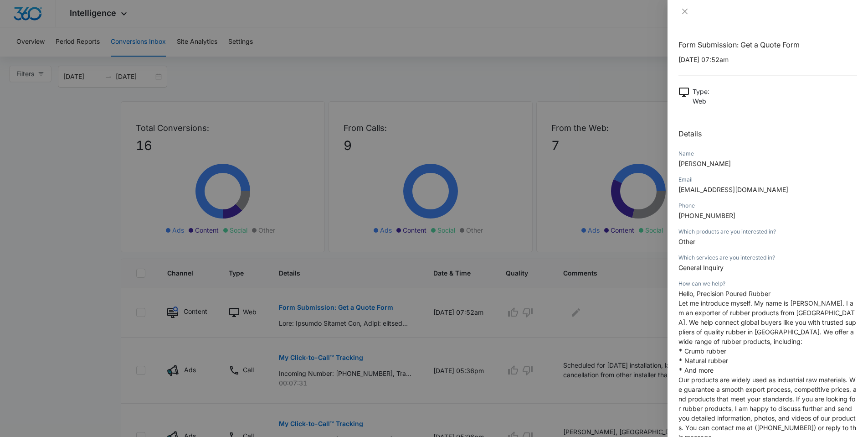 This screenshot has width=868, height=437. Describe the element at coordinates (701, 92) in the screenshot. I see `p: Type :` at that location.